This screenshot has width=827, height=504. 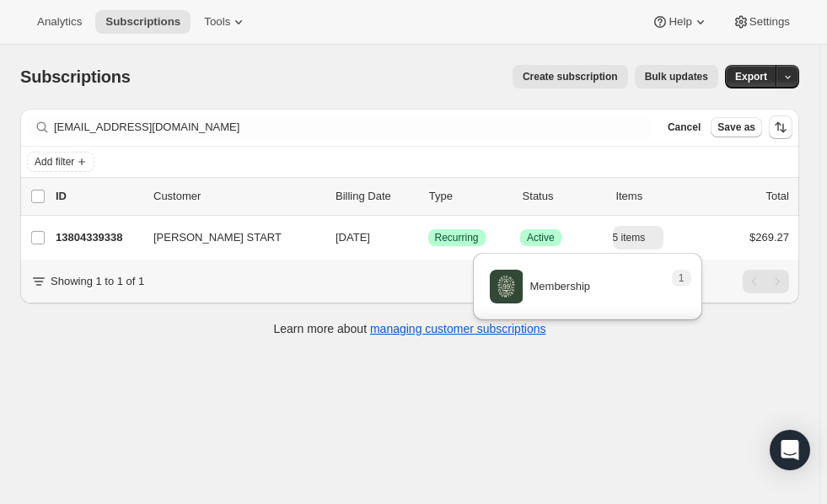 What do you see at coordinates (570, 77) in the screenshot?
I see `span: Create subscription` at bounding box center [570, 77].